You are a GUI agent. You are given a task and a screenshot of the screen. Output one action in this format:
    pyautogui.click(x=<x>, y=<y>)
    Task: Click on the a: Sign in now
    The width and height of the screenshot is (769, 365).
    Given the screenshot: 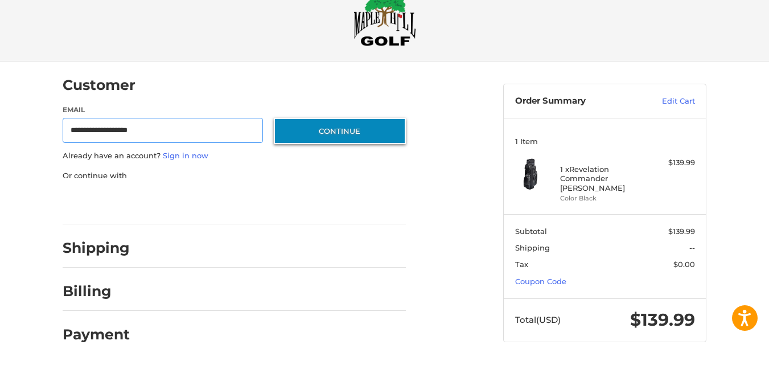 What is the action you would take?
    pyautogui.click(x=185, y=155)
    